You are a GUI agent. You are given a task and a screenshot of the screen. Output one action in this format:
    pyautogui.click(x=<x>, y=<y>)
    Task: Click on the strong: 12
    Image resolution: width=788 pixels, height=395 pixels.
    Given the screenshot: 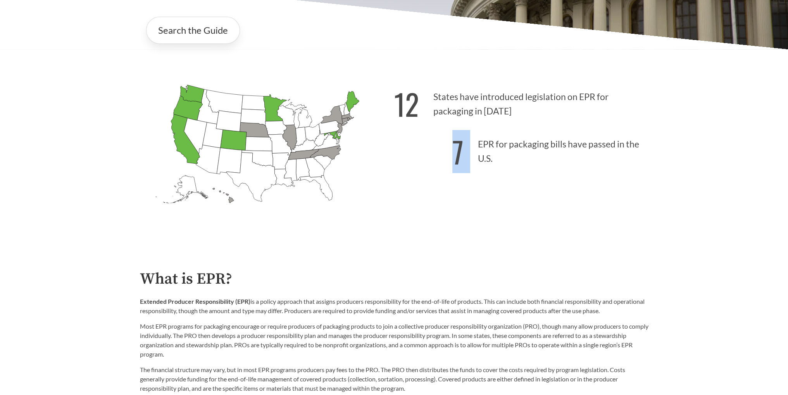 What is the action you would take?
    pyautogui.click(x=407, y=104)
    